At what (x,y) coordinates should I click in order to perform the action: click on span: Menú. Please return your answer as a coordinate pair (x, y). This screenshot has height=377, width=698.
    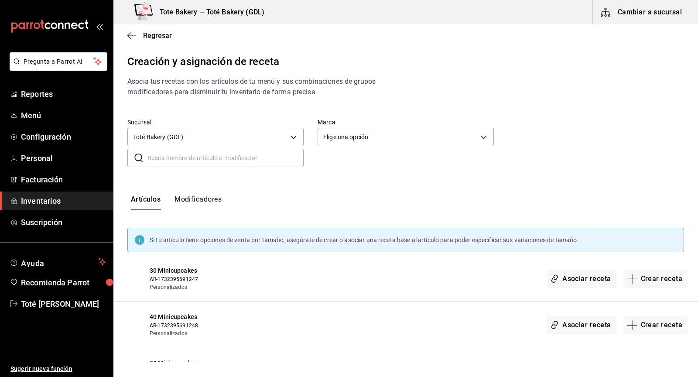
    Looking at the image, I should click on (63, 115).